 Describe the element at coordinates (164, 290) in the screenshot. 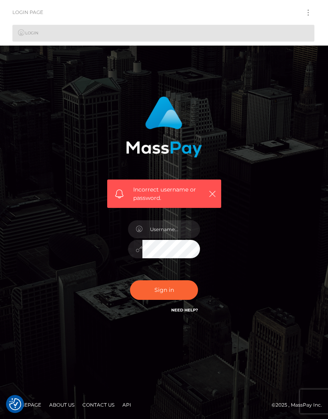

I see `button: Sign in` at that location.